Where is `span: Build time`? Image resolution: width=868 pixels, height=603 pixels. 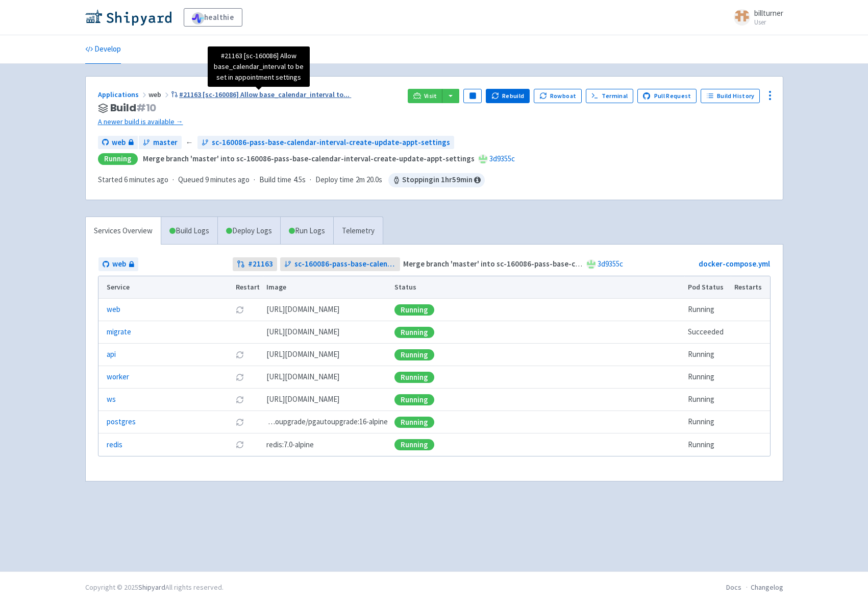 span: Build time is located at coordinates (275, 180).